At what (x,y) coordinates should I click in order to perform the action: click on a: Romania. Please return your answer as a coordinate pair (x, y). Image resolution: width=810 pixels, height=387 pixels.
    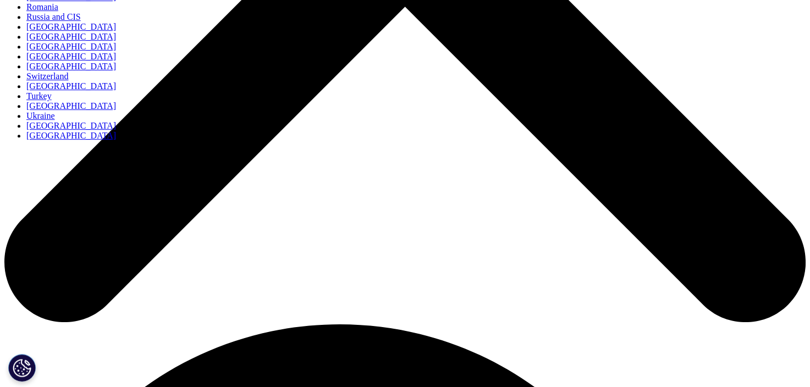
    Looking at the image, I should click on (42, 7).